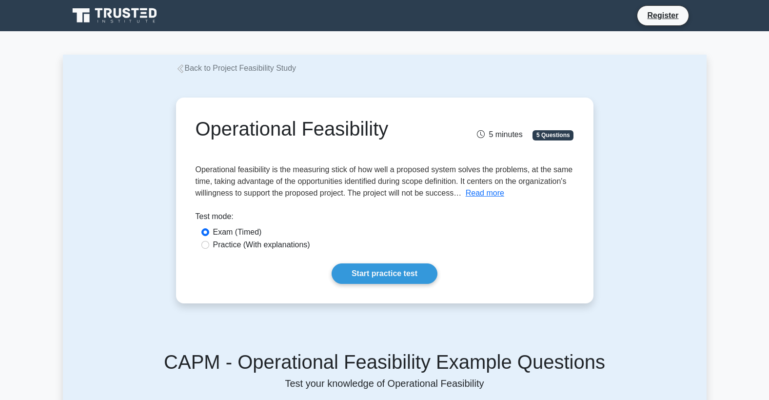  Describe the element at coordinates (385, 219) in the screenshot. I see `div: Test mode:` at that location.